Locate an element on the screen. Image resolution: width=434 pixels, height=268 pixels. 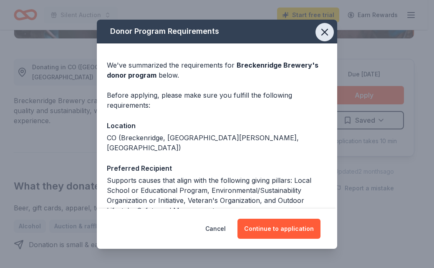
div: Before applying, please make sure you fulfill the following requirements: is located at coordinates (217, 100).